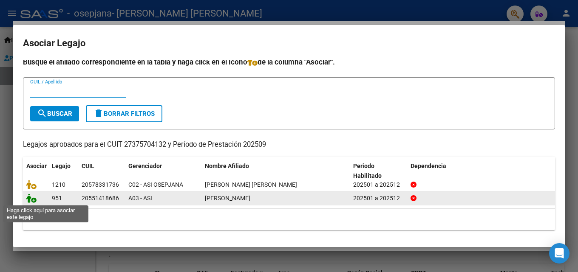  What do you see at coordinates (59, 185) in the screenshot?
I see `span: 1210` at bounding box center [59, 185].